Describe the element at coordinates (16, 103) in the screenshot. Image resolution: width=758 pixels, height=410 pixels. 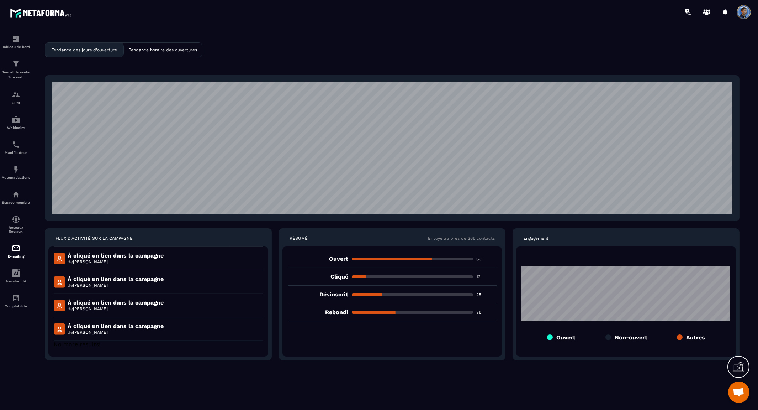
I see `p: CRM` at that location.